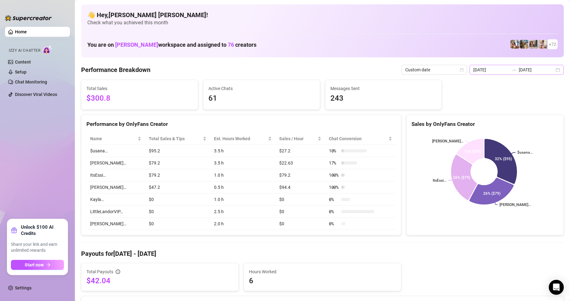 The image size is (570, 301). I want to click on td: ItsEssi…, so click(116, 175).